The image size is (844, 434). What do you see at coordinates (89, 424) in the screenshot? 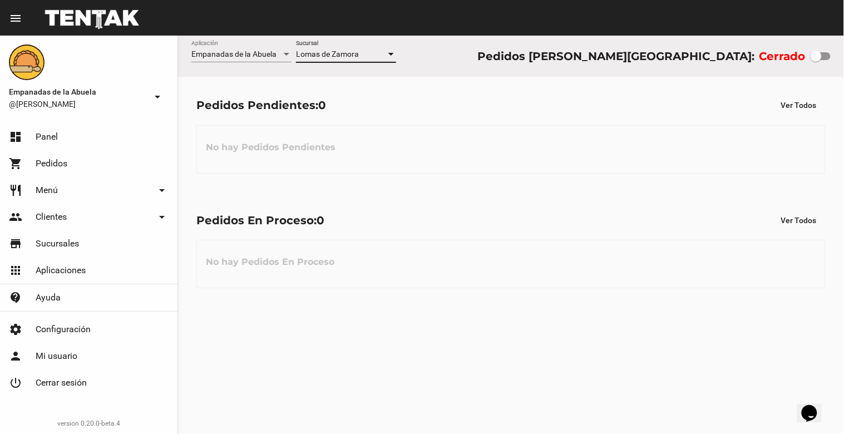
I see `div: version 0.20.0-beta.4` at bounding box center [89, 424].